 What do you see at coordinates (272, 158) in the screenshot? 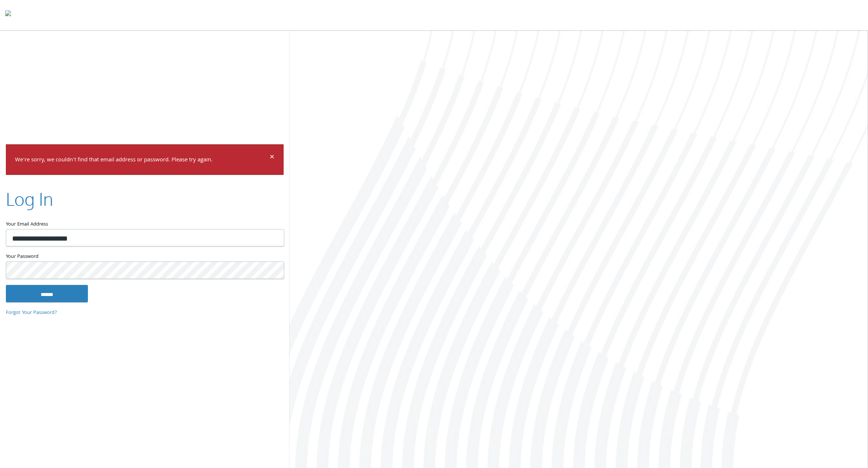
I see `button: Dismiss alert` at bounding box center [272, 158].